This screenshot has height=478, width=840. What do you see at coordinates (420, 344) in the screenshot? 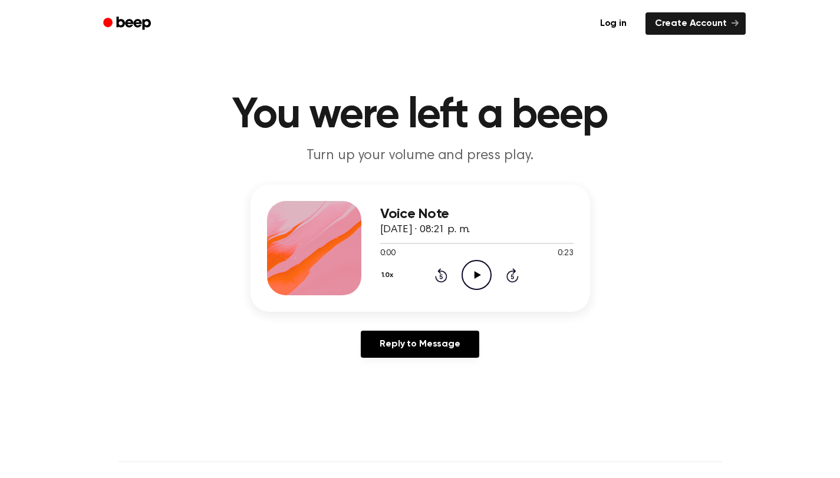
I see `a: Reply to Message` at bounding box center [420, 344].